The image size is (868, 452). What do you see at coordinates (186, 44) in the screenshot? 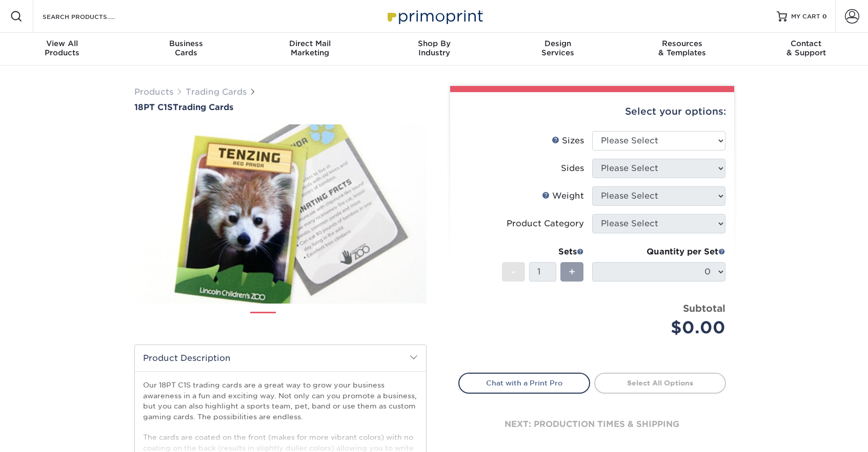
I see `span: Business` at bounding box center [186, 44].